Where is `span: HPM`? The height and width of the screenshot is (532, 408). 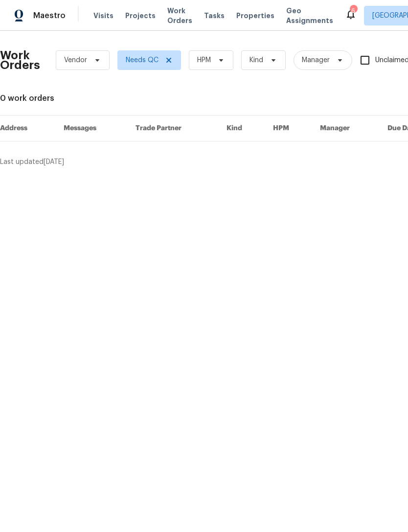 span: HPM is located at coordinates (204, 60).